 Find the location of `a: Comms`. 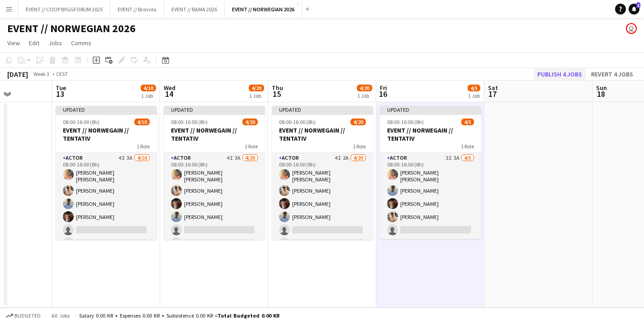

a: Comms is located at coordinates (81, 43).